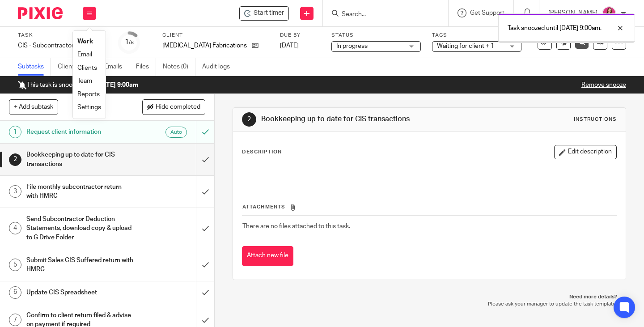 The image size is (644, 327). Describe the element at coordinates (268, 256) in the screenshot. I see `button: Attach new file` at that location.